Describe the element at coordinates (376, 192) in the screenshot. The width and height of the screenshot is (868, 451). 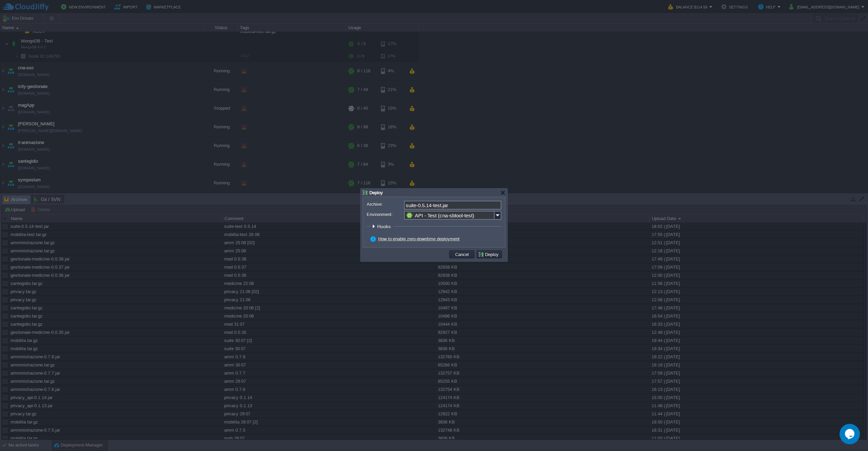
I see `span: Deploy` at that location.